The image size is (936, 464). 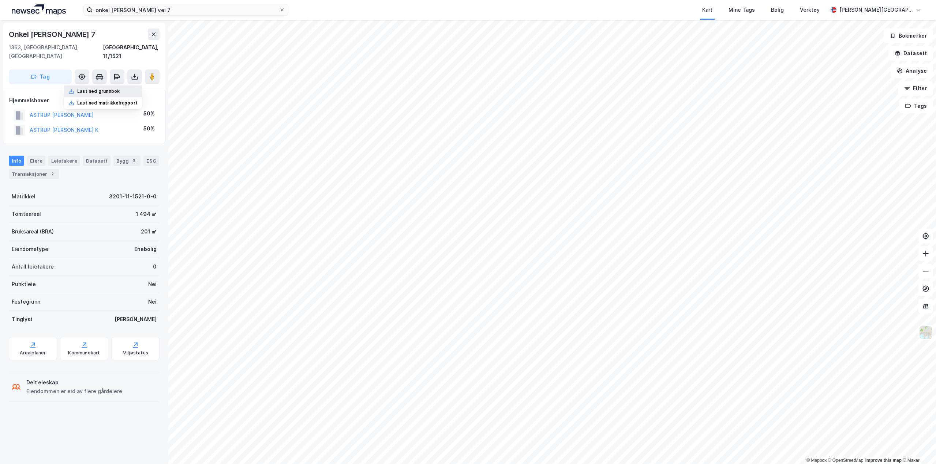 What do you see at coordinates (127, 161) in the screenshot?
I see `div: Bygg` at bounding box center [127, 161].